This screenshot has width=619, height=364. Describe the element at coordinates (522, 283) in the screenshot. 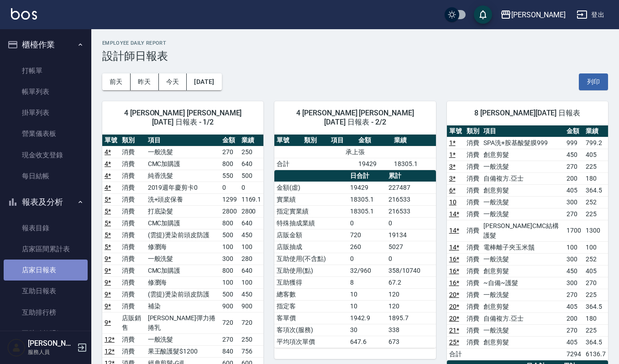

I see `td: ~自備~護髮` at that location.